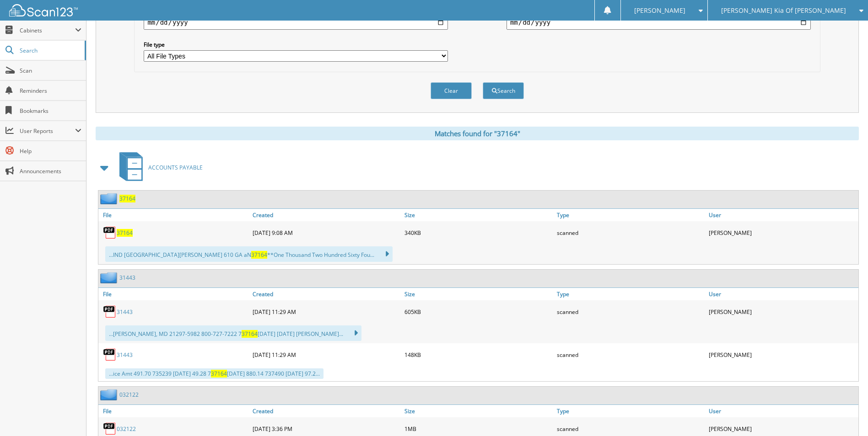 Image resolution: width=868 pixels, height=436 pixels. What do you see at coordinates (51, 171) in the screenshot?
I see `span: Announcements` at bounding box center [51, 171].